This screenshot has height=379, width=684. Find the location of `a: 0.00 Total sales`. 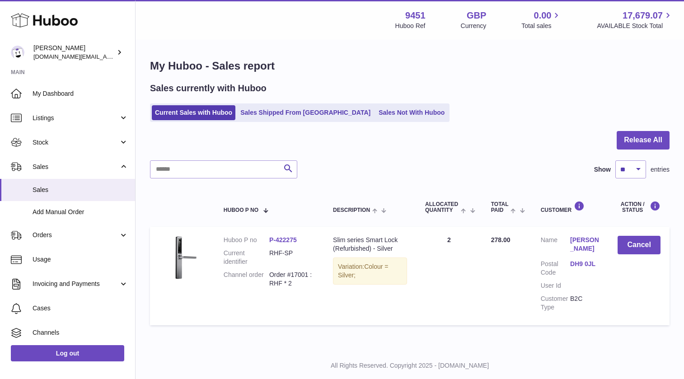

a: 0.00 Total sales is located at coordinates (541, 20).